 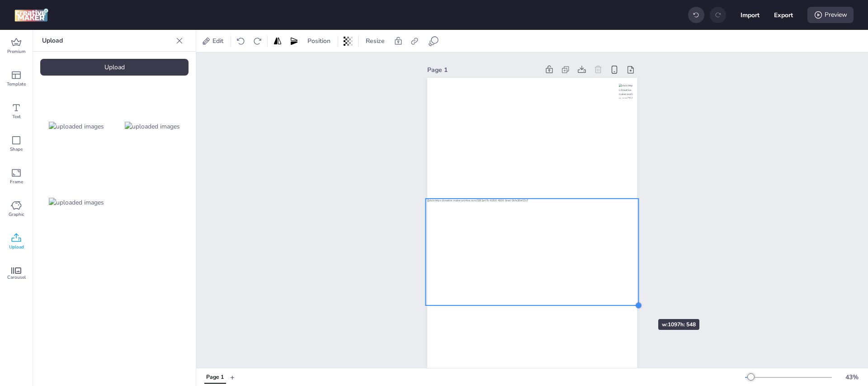 What do you see at coordinates (16, 52) in the screenshot?
I see `span: Premium` at bounding box center [16, 52].